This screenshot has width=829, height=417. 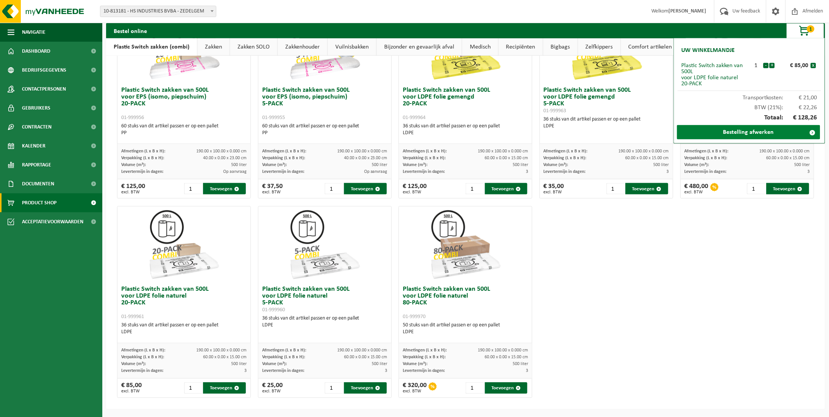 What do you see at coordinates (184, 303) in the screenshot?
I see `h3: Plastic Switch zakken van 500L voor LDPE folie naturel 20-PACK` at bounding box center [184, 303].